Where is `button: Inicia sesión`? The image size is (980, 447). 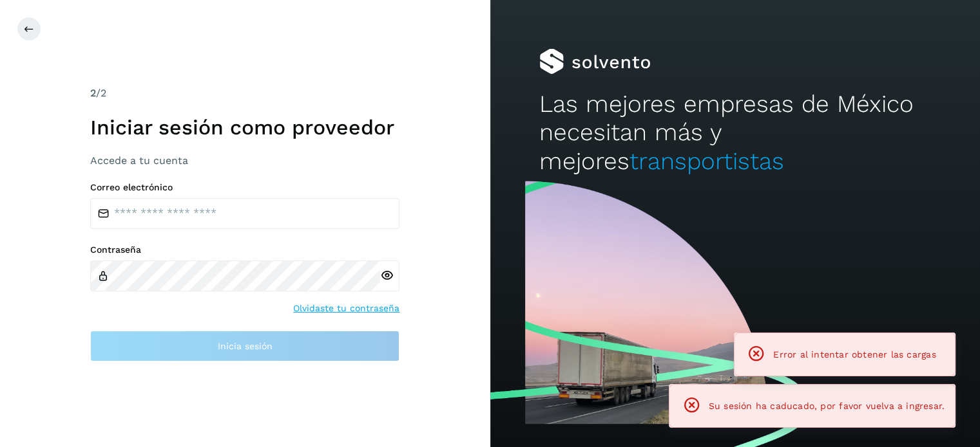
button: Inicia sesión is located at coordinates (245, 347).